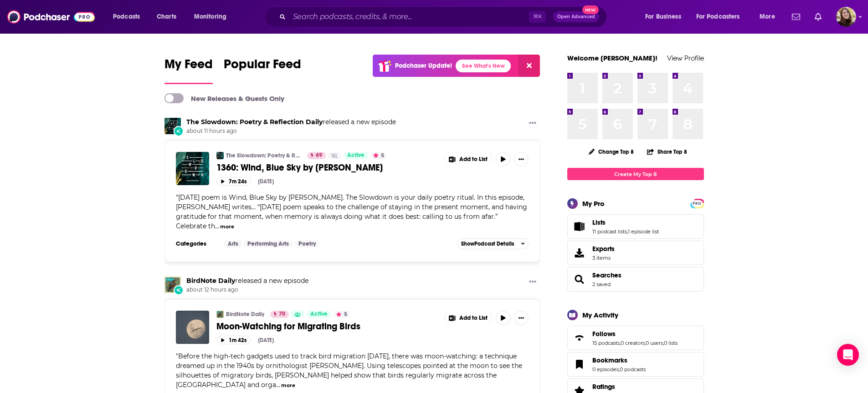  Describe the element at coordinates (220, 315) in the screenshot. I see `img: BirdNote Daily` at that location.